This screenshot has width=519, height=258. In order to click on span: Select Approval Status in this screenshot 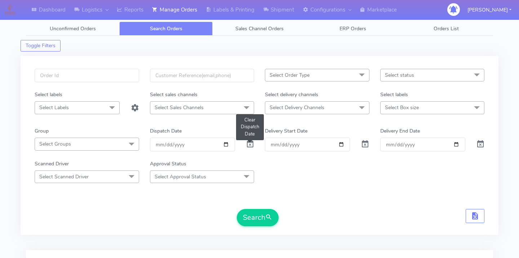, I will do `click(180, 177)`.